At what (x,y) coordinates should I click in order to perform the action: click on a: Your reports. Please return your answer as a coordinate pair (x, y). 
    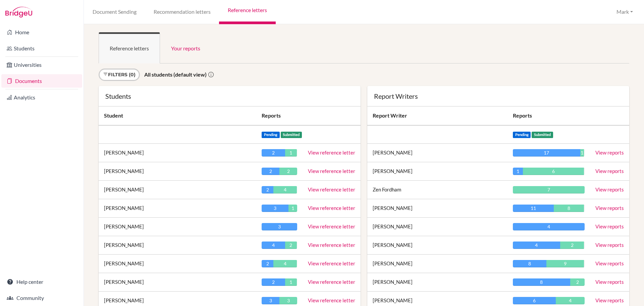
    Looking at the image, I should click on (185, 48).